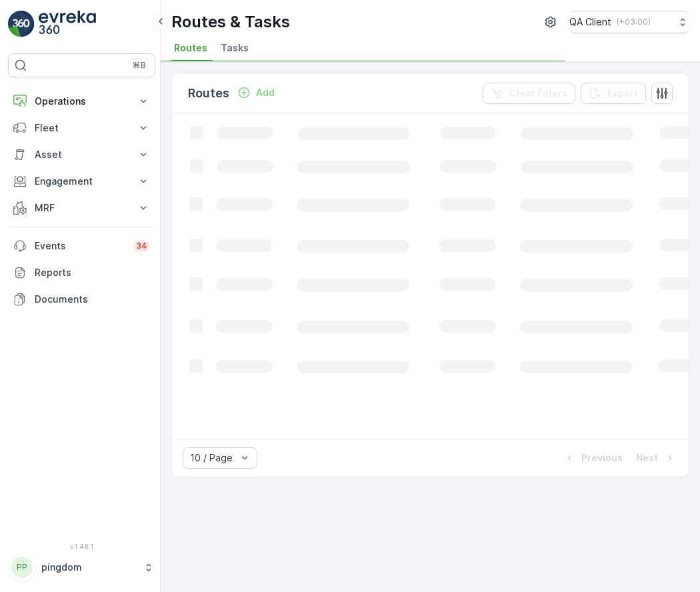  Describe the element at coordinates (82, 128) in the screenshot. I see `p: Fleet` at that location.